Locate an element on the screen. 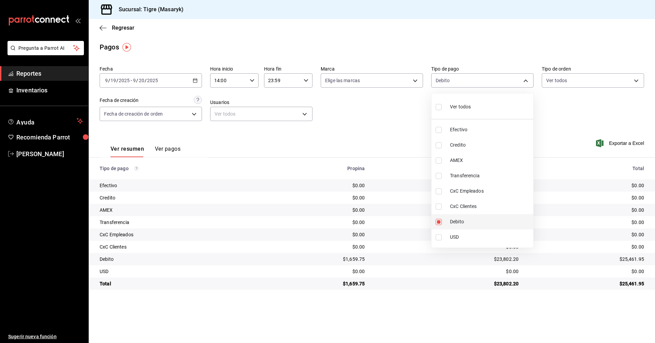  span: CxC Clientes is located at coordinates (490, 206).